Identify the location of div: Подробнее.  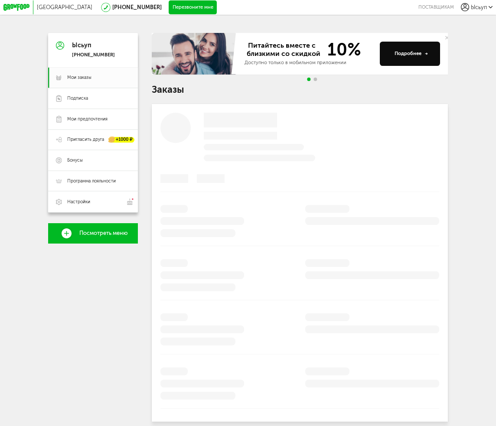
(411, 54).